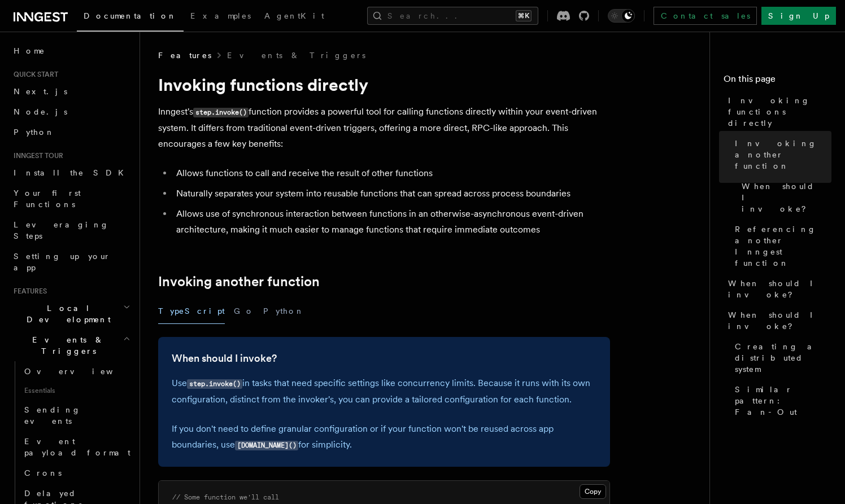  I want to click on span: Essentials, so click(76, 391).